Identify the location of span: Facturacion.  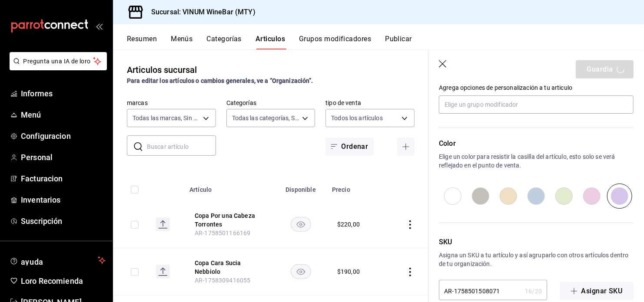
(63, 178).